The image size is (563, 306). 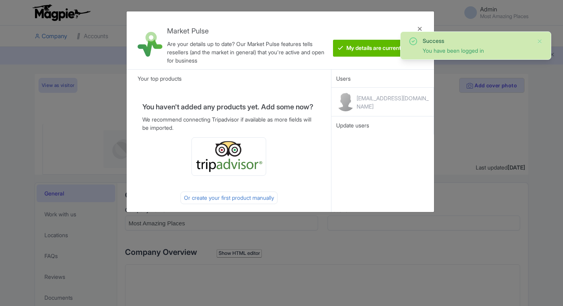 What do you see at coordinates (383, 125) in the screenshot?
I see `div: Update users` at bounding box center [383, 125].